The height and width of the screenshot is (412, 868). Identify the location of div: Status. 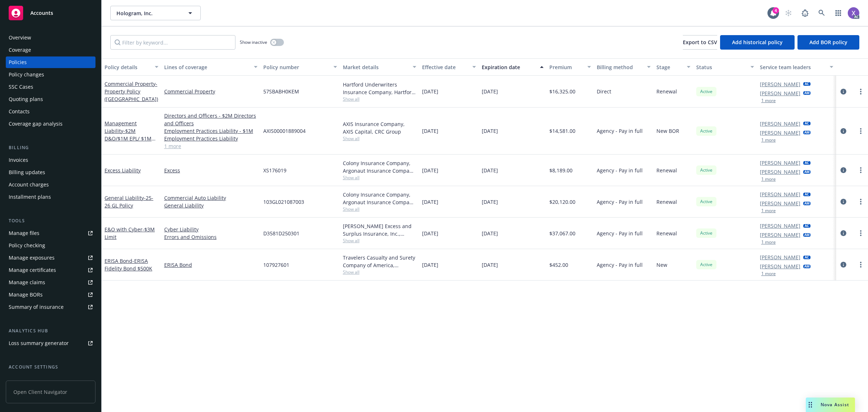
(721, 67).